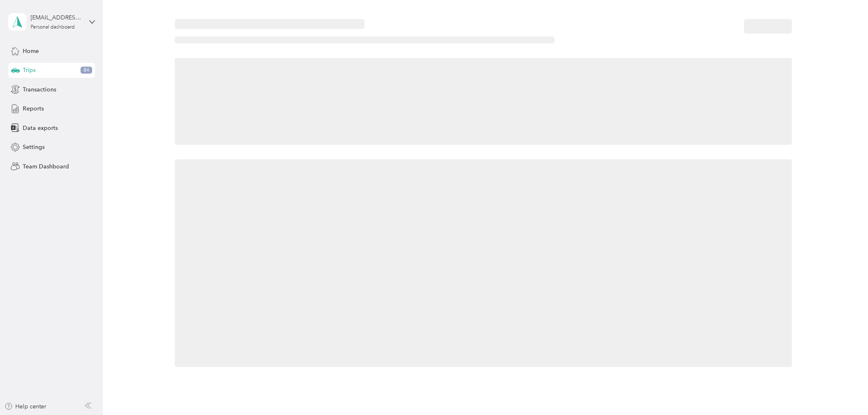 The height and width of the screenshot is (415, 868). What do you see at coordinates (46, 166) in the screenshot?
I see `span: Team Dashboard` at bounding box center [46, 166].